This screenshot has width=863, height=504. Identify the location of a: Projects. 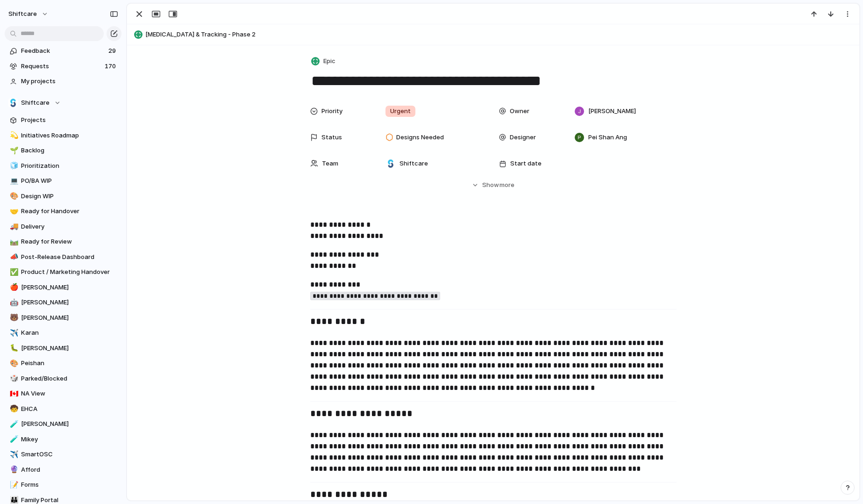
(63, 120).